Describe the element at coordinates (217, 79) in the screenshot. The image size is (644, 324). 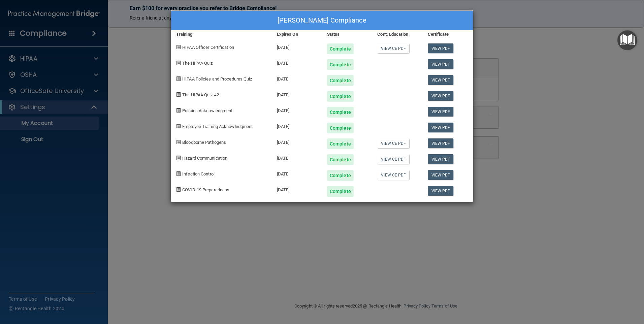
I see `span: HIPAA Policies and Procedures Quiz` at that location.